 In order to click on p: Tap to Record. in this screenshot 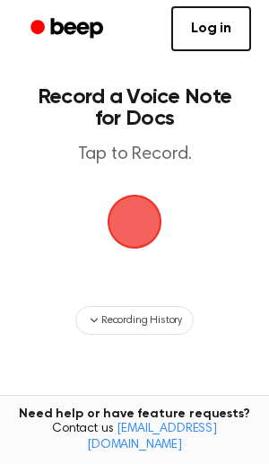, I will do `click(135, 154)`.